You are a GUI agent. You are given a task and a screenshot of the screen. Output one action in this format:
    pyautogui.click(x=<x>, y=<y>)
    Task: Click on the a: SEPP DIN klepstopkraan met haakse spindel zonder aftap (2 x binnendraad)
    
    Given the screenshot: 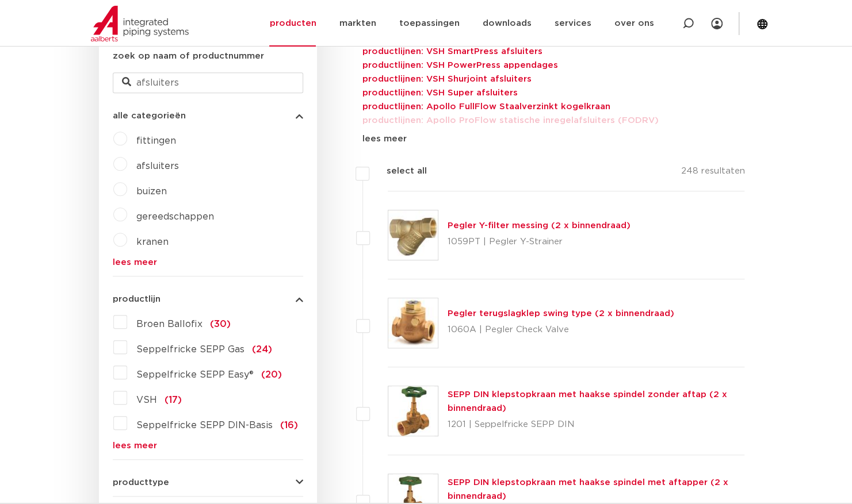 What is the action you would take?
    pyautogui.click(x=587, y=401)
    